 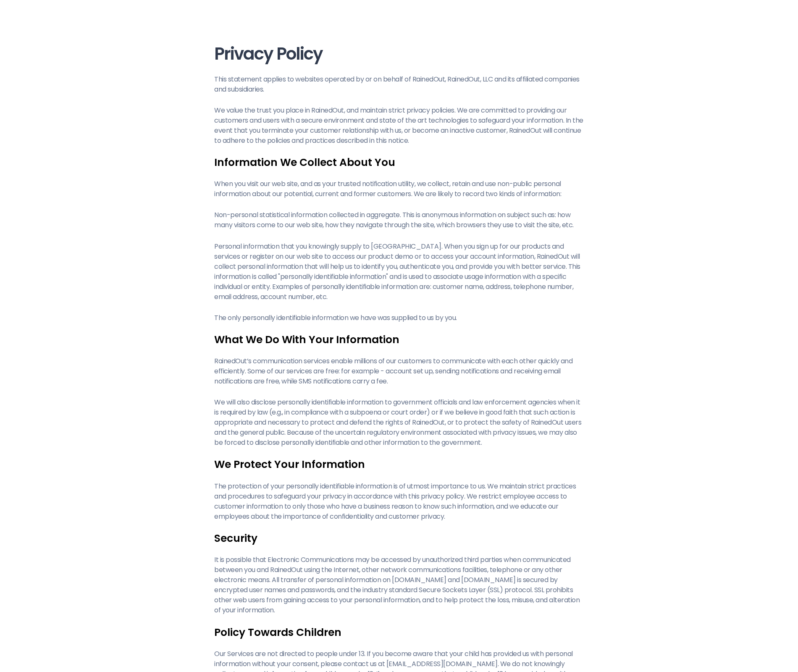 What do you see at coordinates (399, 318) in the screenshot?
I see `p: The only personally identifiable information we have was supplied to us by you.` at bounding box center [399, 318].